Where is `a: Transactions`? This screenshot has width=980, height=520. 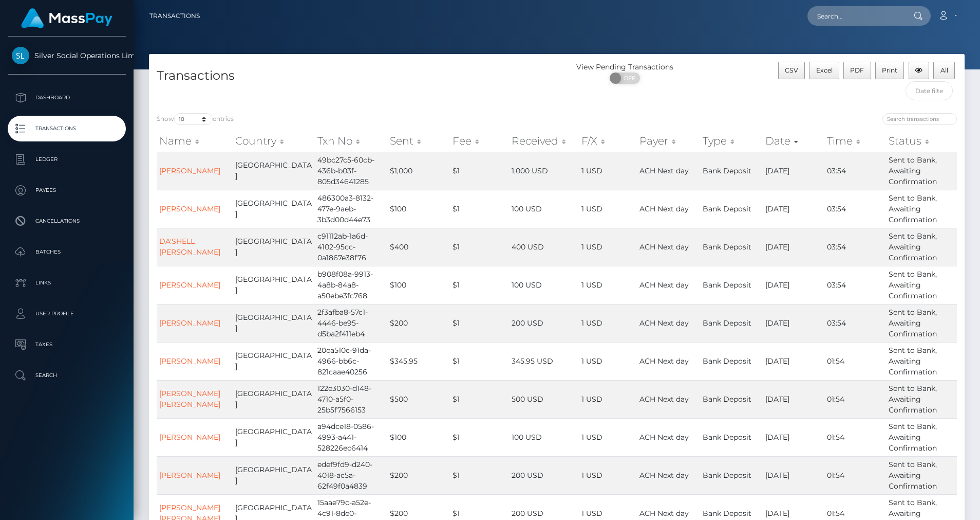 a: Transactions is located at coordinates (175, 16).